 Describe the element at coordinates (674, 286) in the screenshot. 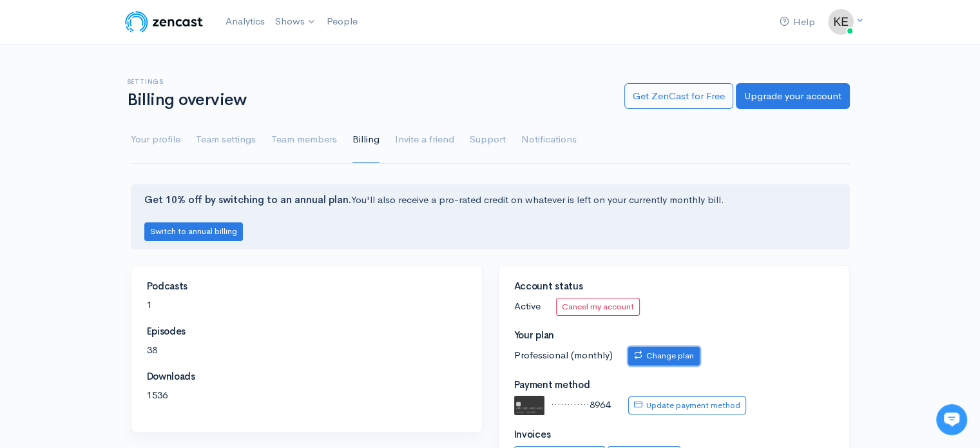

I see `h4: Account status` at that location.